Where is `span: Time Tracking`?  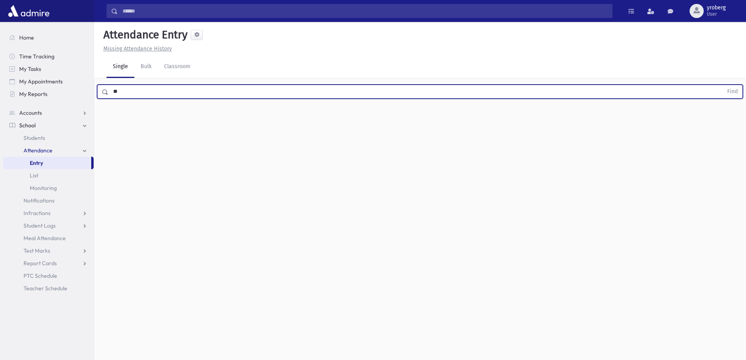
span: Time Tracking is located at coordinates (37, 56).